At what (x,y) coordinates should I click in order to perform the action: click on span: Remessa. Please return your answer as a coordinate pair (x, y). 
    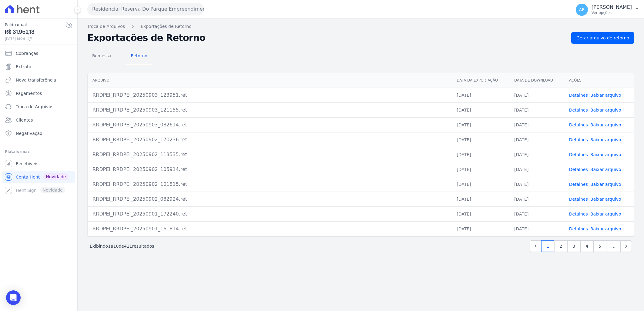
    Looking at the image, I should click on (102, 56).